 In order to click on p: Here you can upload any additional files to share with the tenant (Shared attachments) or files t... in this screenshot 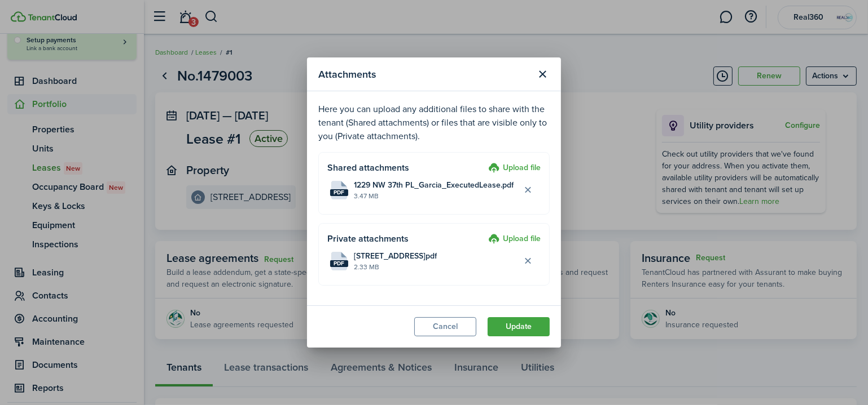, I will do `click(434, 123)`.